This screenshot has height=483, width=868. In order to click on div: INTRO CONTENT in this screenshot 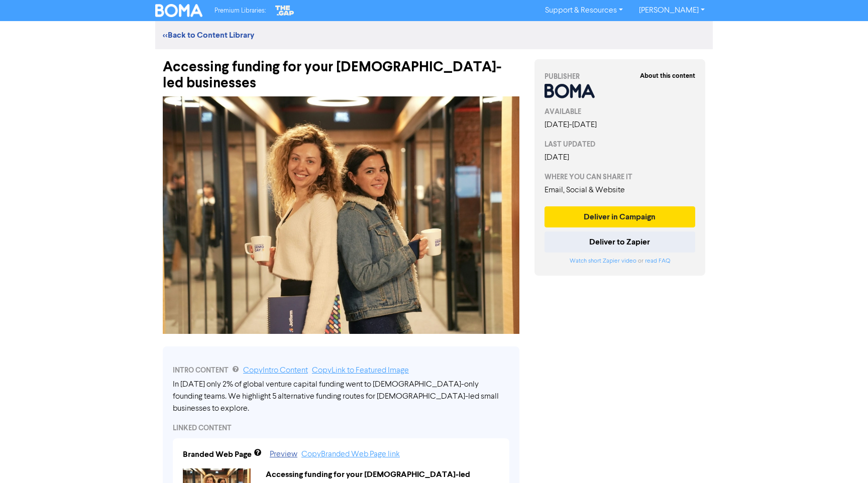, I will do `click(341, 370)`.